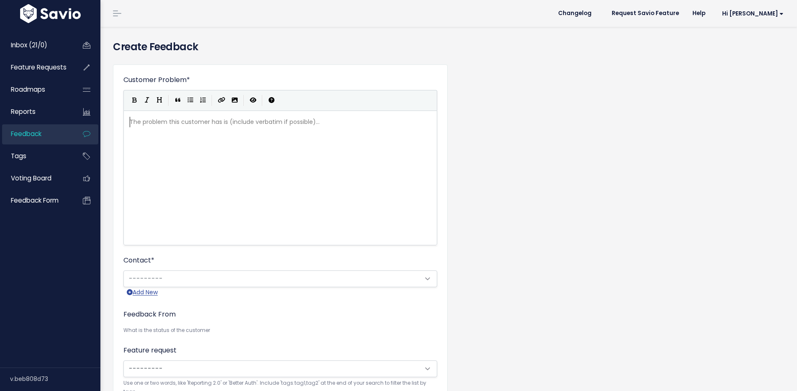  Describe the element at coordinates (29, 45) in the screenshot. I see `span: Inbox (21/0)` at that location.